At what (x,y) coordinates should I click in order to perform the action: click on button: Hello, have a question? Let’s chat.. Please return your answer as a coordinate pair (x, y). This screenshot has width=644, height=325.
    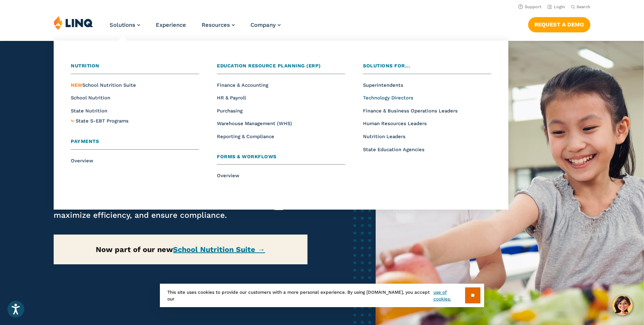
    Looking at the image, I should click on (622, 305).